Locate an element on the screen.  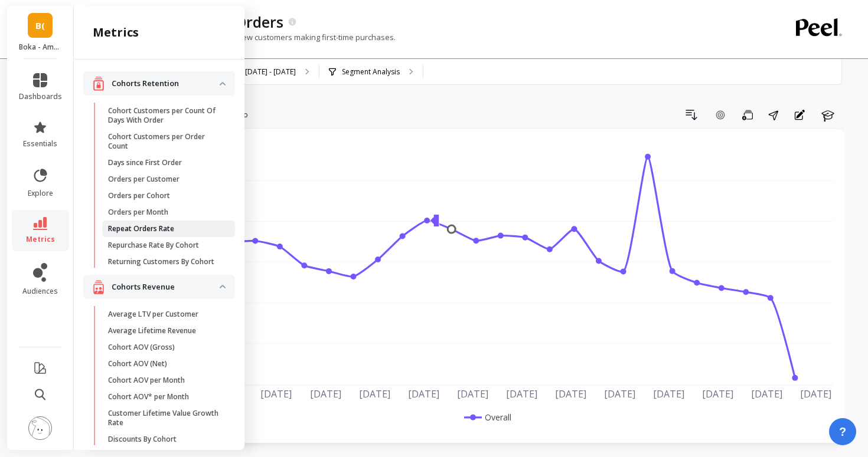
p: Orders per Cohort is located at coordinates (139, 195).